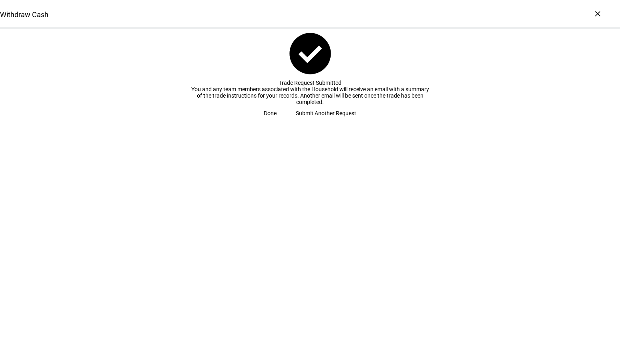  What do you see at coordinates (326, 113) in the screenshot?
I see `span: Submit Another Request` at bounding box center [326, 113].